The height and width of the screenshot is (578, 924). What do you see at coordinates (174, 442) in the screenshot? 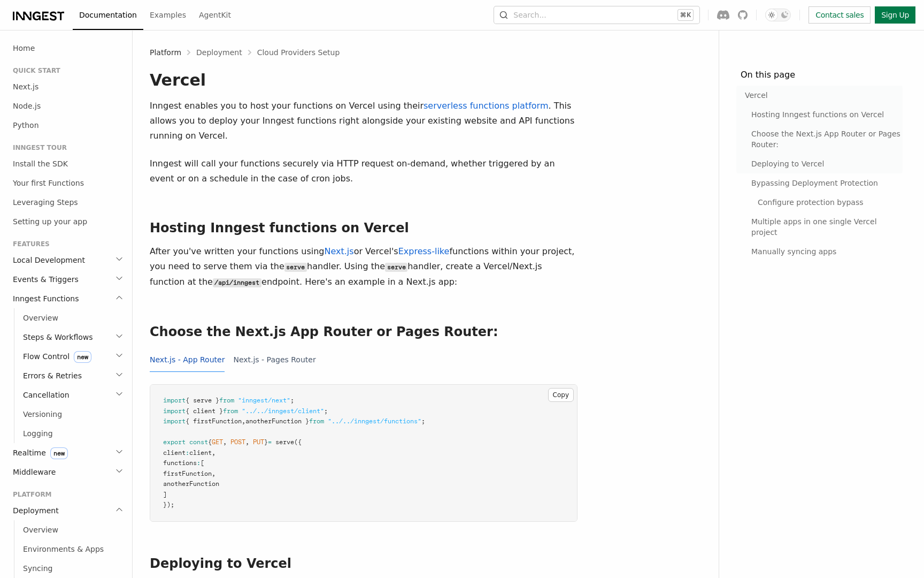
I see `span: export` at bounding box center [174, 442].